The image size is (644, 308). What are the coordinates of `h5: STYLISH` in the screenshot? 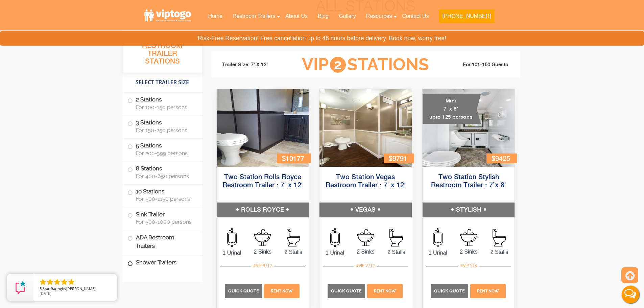 It's located at (468, 210).